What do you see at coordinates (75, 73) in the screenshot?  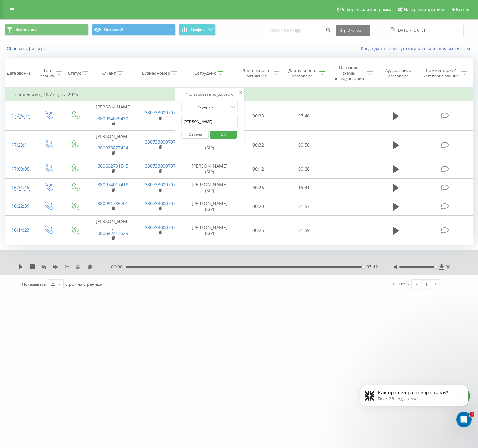 I see `div: Статус` at bounding box center [75, 73].